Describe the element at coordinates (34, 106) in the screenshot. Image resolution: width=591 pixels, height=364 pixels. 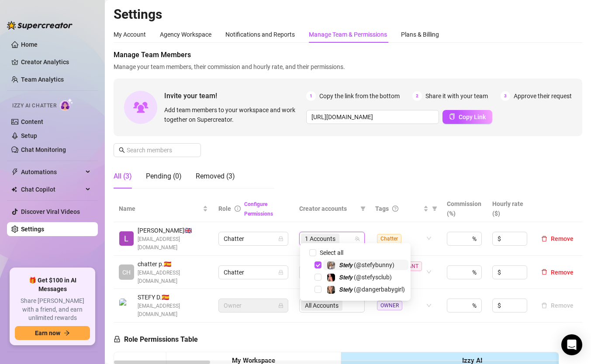
I see `span: Izzy AI Chatter` at that location.